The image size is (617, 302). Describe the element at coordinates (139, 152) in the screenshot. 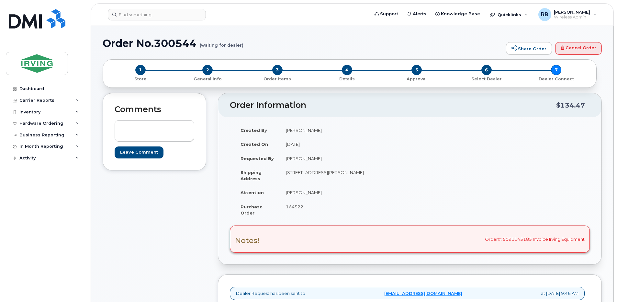

I see `input: Leave Comment` at that location.